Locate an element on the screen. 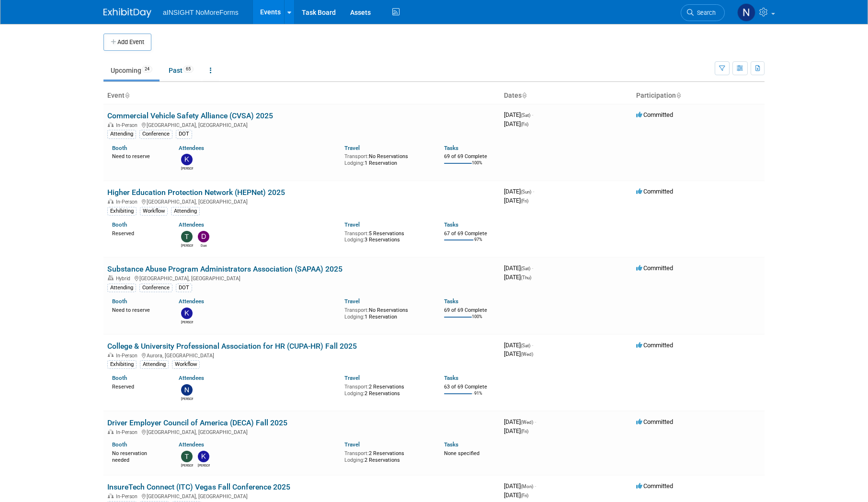 The width and height of the screenshot is (868, 502). span: Search is located at coordinates (704, 12).